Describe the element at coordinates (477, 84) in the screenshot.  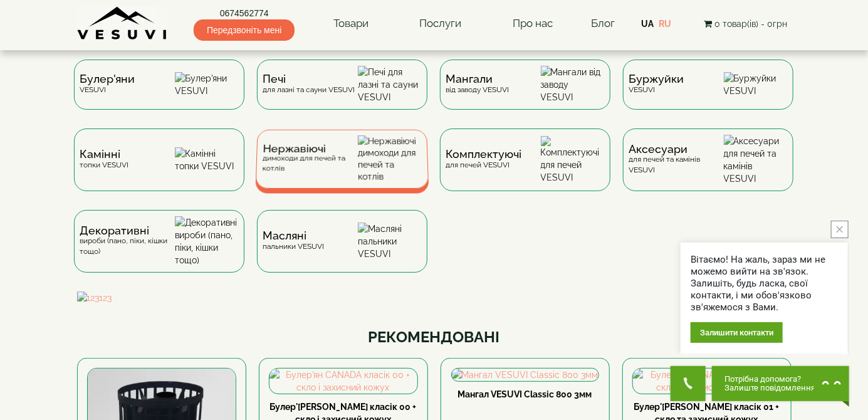
I see `div: від заводу VESUVI` at that location.